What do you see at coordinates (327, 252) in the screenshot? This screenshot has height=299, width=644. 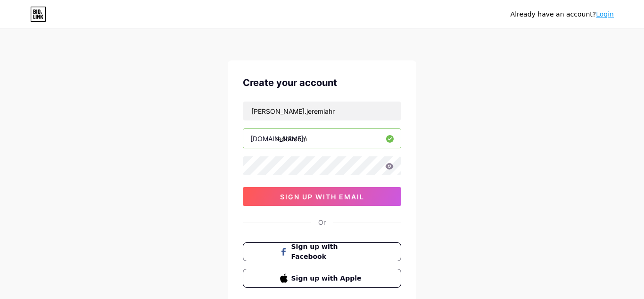 I see `span: Sign up with Facebook` at bounding box center [327, 252].